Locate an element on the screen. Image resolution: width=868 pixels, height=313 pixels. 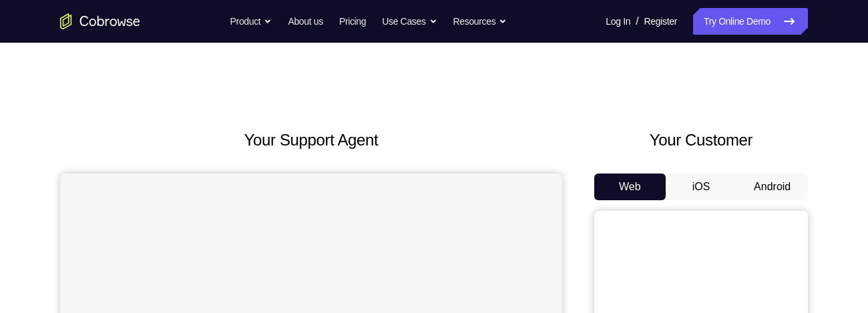
button: Use Cases is located at coordinates (410, 21).